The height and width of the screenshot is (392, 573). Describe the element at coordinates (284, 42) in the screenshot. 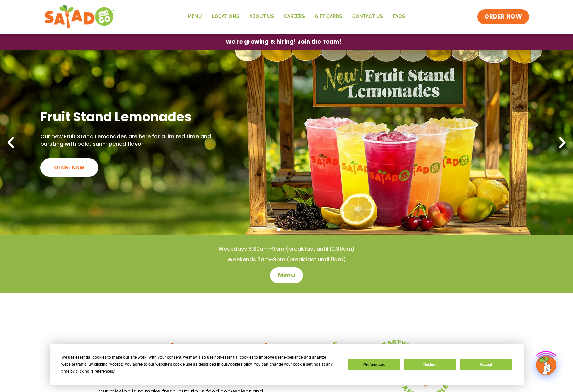

I see `a: We're growing & hiring! Join the Team!` at that location.